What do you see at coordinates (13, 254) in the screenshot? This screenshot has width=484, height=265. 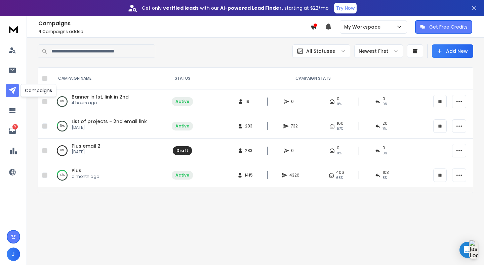 I see `button: J` at bounding box center [13, 254].